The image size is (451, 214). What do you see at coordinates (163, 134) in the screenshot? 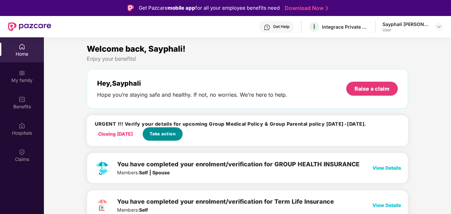
I see `button: Take action` at bounding box center [163, 134].